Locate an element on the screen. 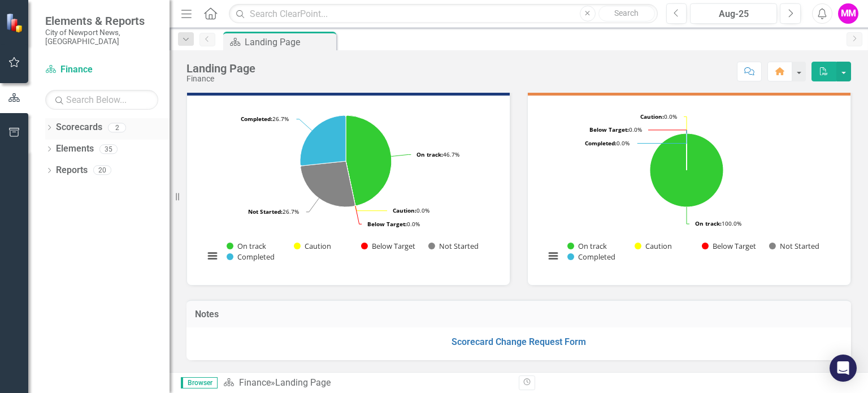 The image size is (868, 393). span: Browser is located at coordinates (199, 383).